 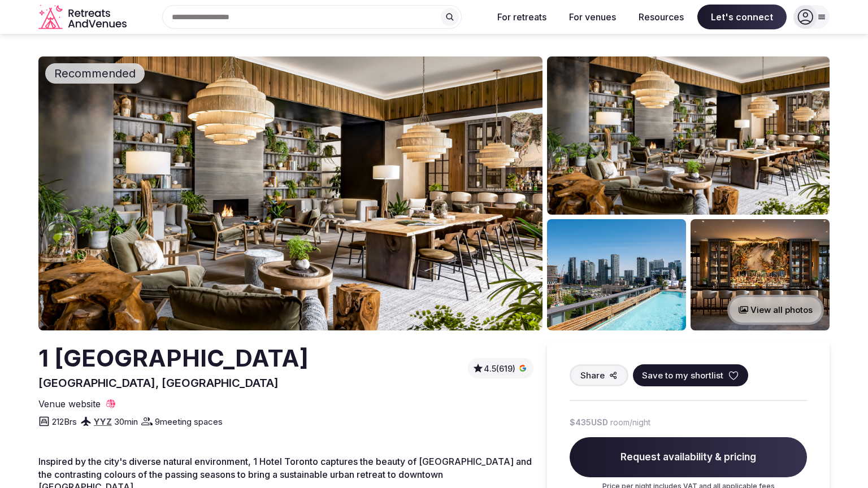 What do you see at coordinates (84, 17) in the screenshot?
I see `svg: Retreats and Venues company logo` at bounding box center [84, 17].